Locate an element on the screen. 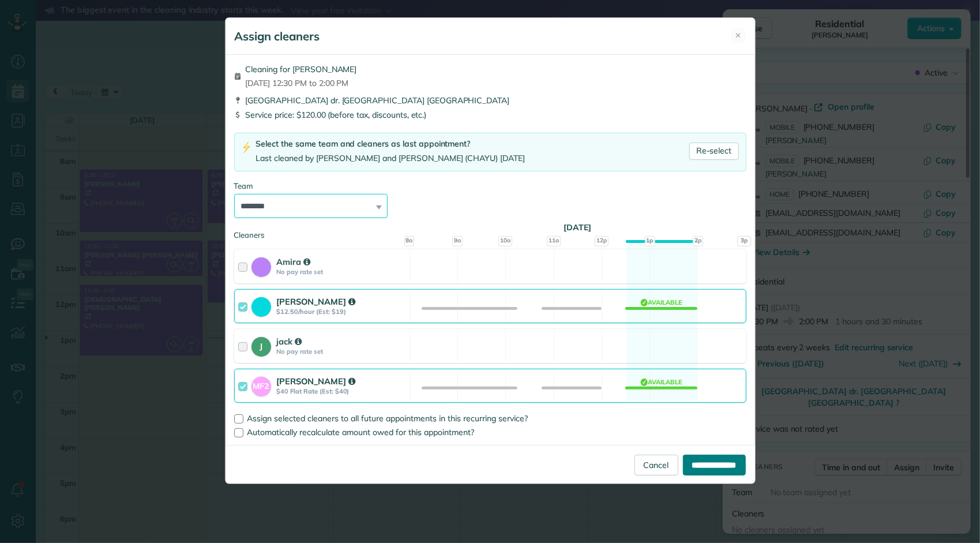 Image resolution: width=980 pixels, height=543 pixels. strong: J is located at coordinates (261, 345).